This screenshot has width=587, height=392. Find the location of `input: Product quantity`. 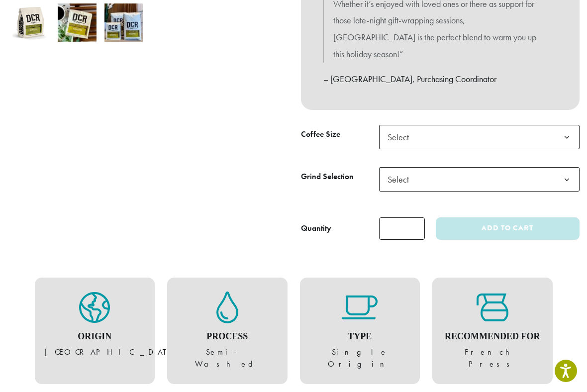

input: Product quantity is located at coordinates (402, 228).